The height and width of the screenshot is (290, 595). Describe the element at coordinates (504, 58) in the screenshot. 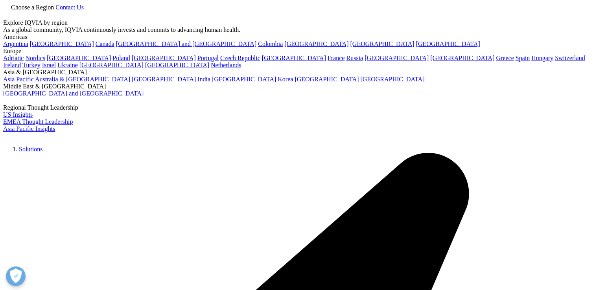

I see `a: Greece` at that location.